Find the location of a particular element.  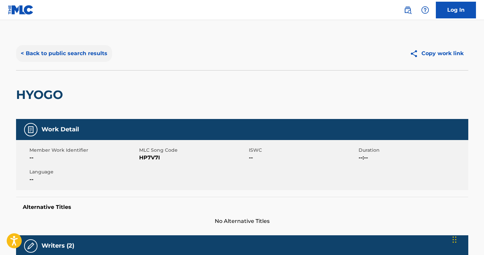

img: MLC Logo is located at coordinates (21, 10).